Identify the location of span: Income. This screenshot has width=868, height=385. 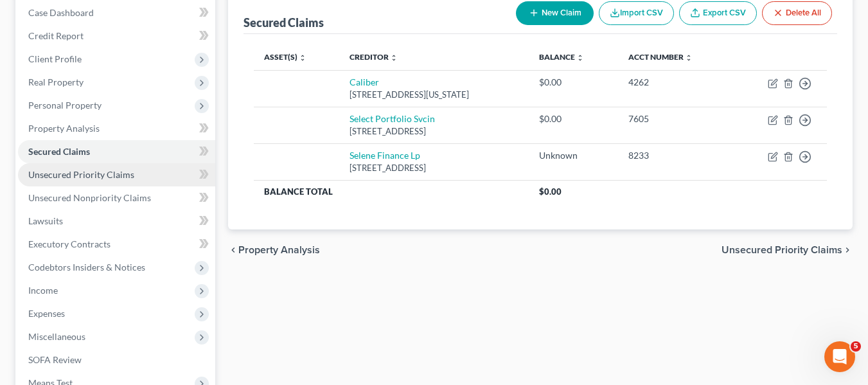
(43, 290).